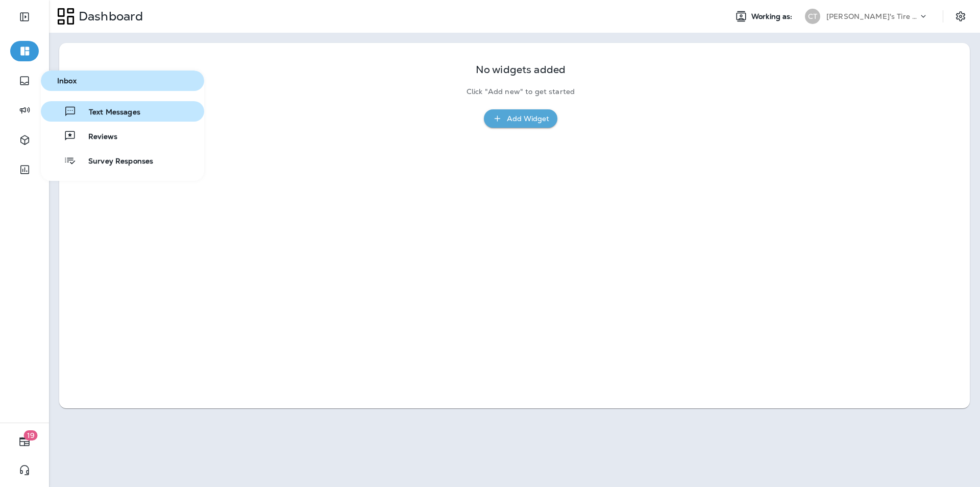 The image size is (980, 487). I want to click on p: Click "Add new" to get started, so click(521, 92).